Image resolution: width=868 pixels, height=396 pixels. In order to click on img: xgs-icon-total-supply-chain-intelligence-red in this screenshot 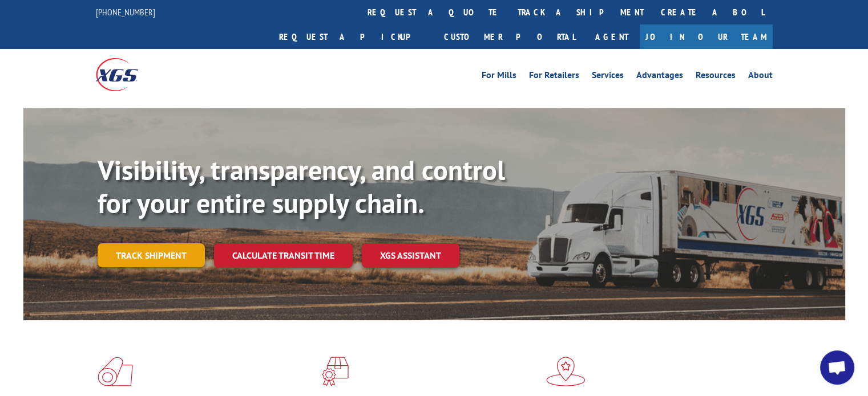, I will do `click(115, 372)`.